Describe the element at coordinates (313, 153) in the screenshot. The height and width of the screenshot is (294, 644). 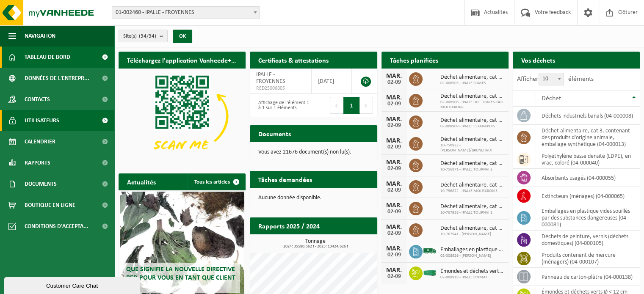
I see `p: Vous avez 21676 document(s) non lu(s).` at that location.